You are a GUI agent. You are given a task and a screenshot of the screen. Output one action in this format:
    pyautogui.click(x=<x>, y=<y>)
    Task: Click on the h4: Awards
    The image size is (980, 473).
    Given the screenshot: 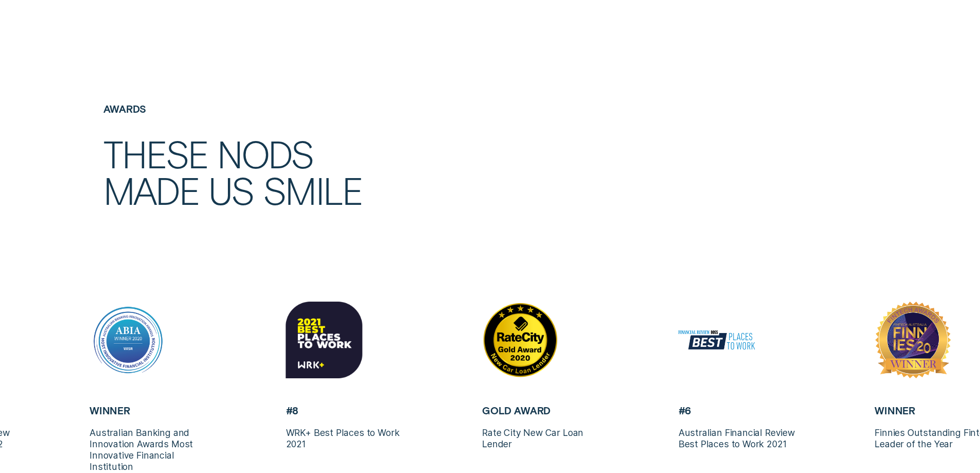 What is the action you would take?
    pyautogui.click(x=294, y=109)
    